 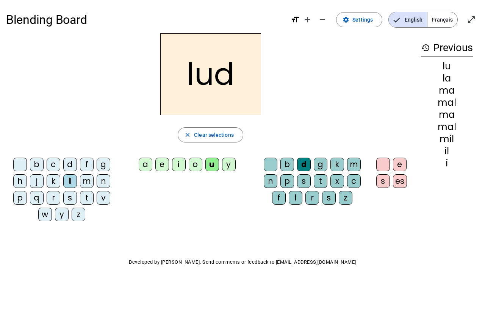 I want to click on div: j, so click(x=37, y=181).